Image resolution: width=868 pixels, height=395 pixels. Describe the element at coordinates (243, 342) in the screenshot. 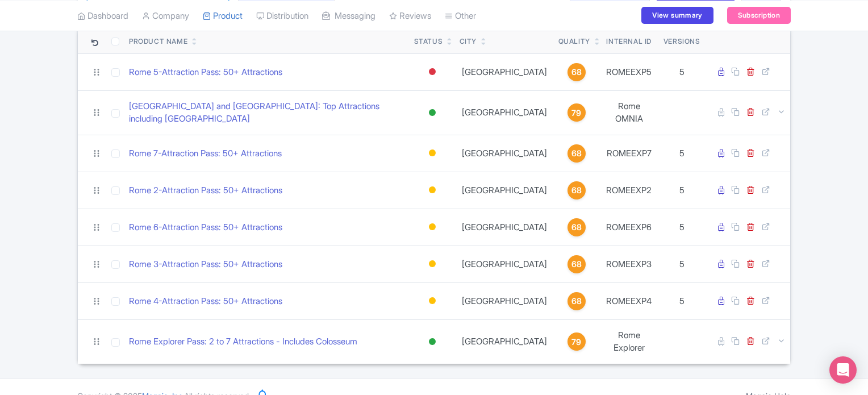

I see `a: Rome Explorer Pass: 2 to 7 Attractions - Includes Colosseum` at that location.